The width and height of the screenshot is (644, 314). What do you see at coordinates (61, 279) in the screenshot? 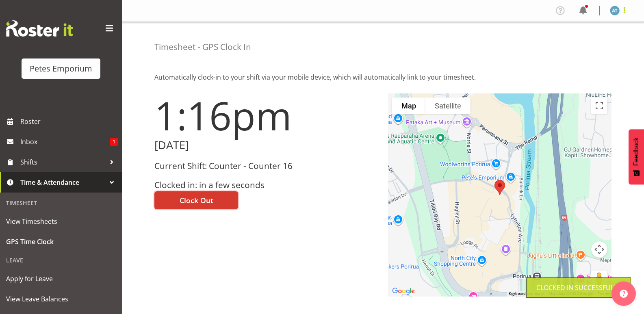
I see `span: Apply for Leave` at bounding box center [61, 279].